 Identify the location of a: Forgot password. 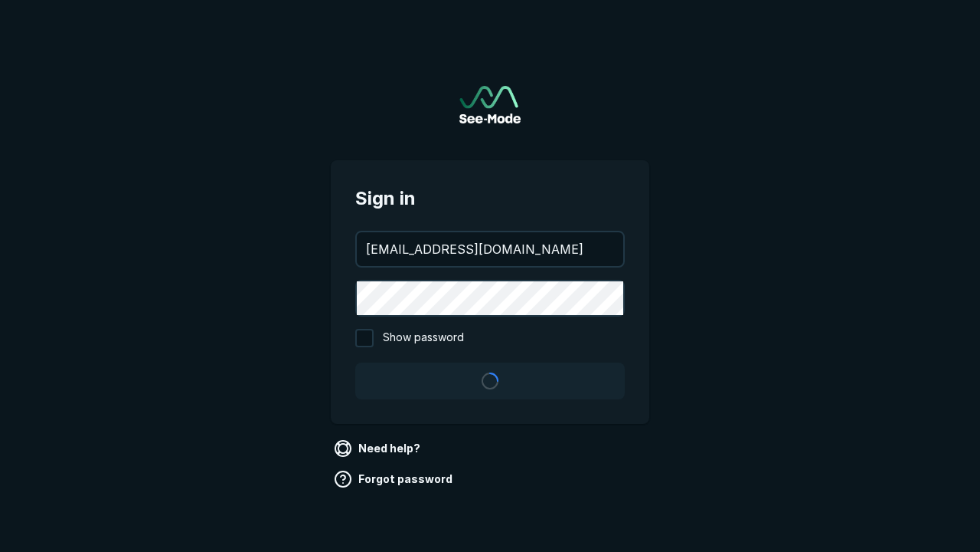
(394, 479).